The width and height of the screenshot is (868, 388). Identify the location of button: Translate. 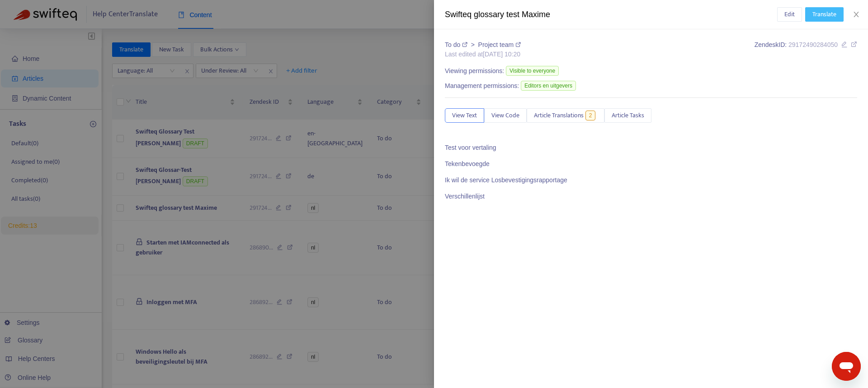
(824, 14).